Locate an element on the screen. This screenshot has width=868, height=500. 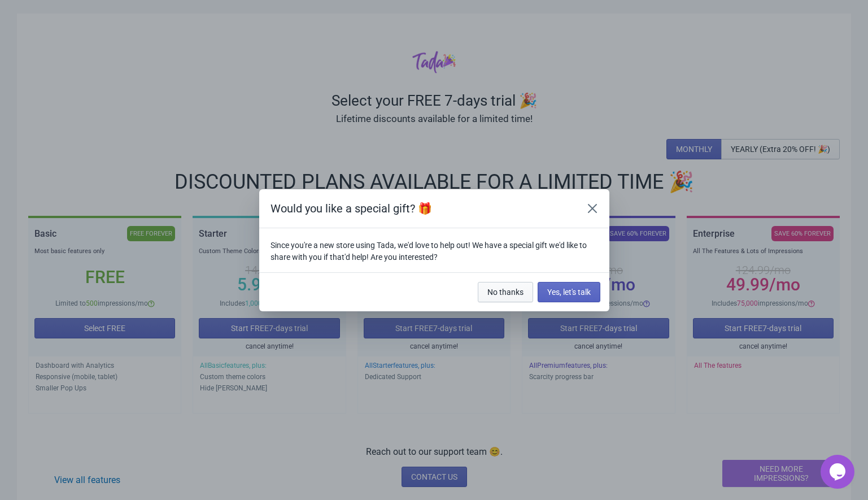
span: Yes, let's talk is located at coordinates (568, 292).